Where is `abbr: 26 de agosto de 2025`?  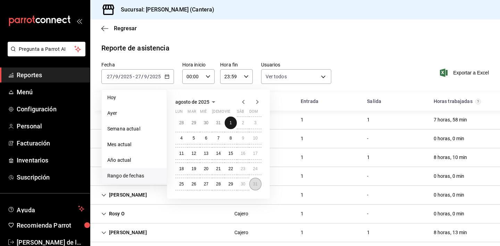
abbr: 26 de agosto de 2025 is located at coordinates (193, 184).